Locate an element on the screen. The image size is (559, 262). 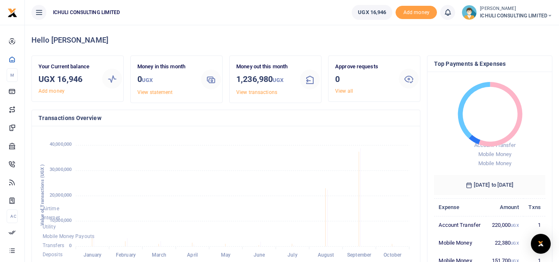
th: Amount is located at coordinates (504, 207).